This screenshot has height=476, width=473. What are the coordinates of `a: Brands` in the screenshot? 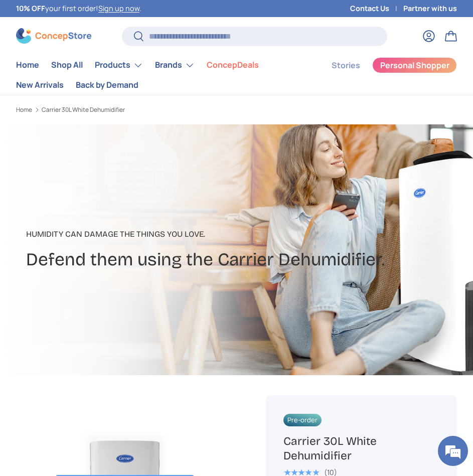 It's located at (175, 65).